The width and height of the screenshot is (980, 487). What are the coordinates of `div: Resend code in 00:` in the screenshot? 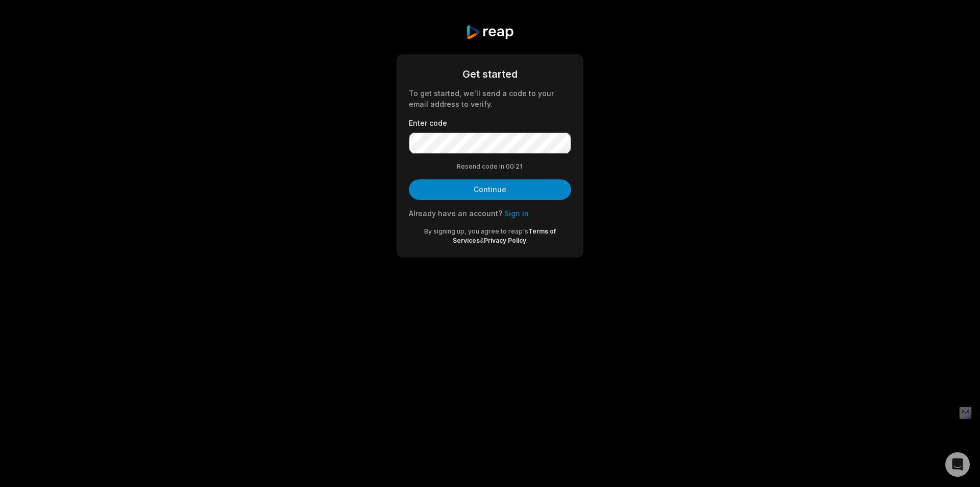 It's located at (490, 166).